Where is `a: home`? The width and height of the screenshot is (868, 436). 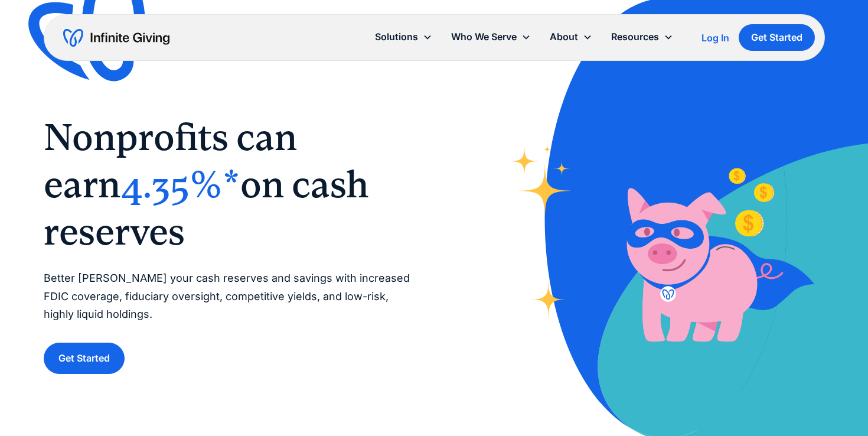 a: home is located at coordinates (116, 38).